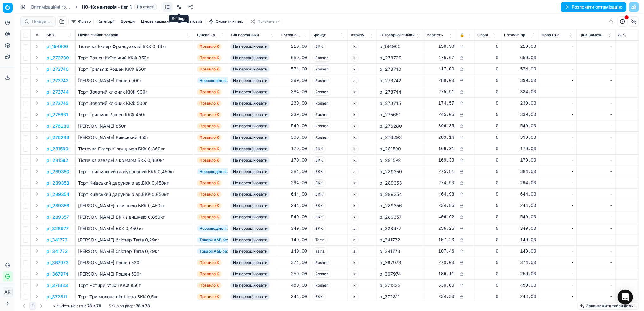 Image resolution: width=644 pixels, height=311 pixels. I want to click on span: Бренди, so click(319, 35).